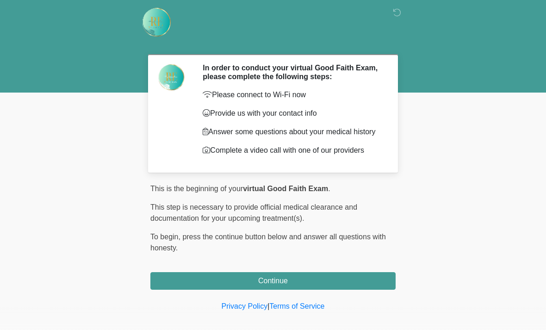  Describe the element at coordinates (157, 22) in the screenshot. I see `img: Rehydrate Aesthetics & Wellness Logo` at that location.